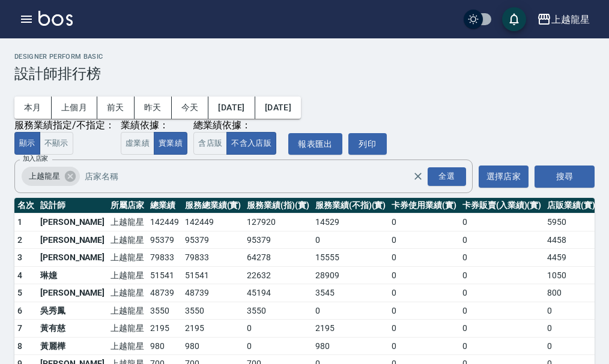 The width and height of the screenshot is (609, 364). Describe the element at coordinates (171, 143) in the screenshot. I see `button: 實業績` at that location.